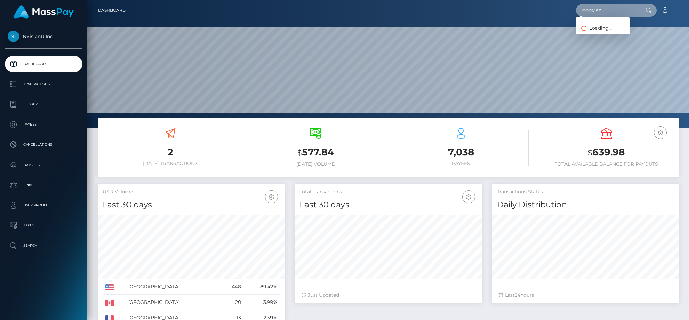  What do you see at coordinates (388, 295) in the screenshot?
I see `div: Just Updated` at bounding box center [388, 295].